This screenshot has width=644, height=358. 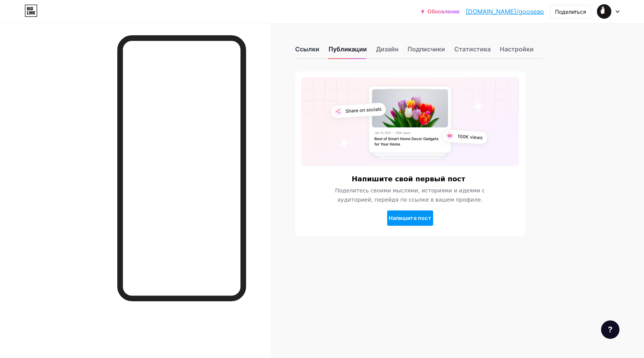 I want to click on ya-tr-span: Публикации, so click(x=348, y=49).